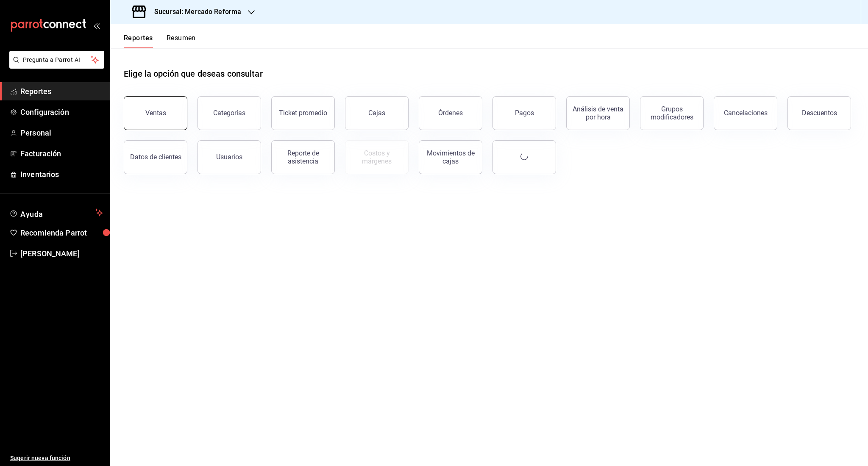 The width and height of the screenshot is (868, 466). I want to click on button: Descuentos, so click(819, 113).